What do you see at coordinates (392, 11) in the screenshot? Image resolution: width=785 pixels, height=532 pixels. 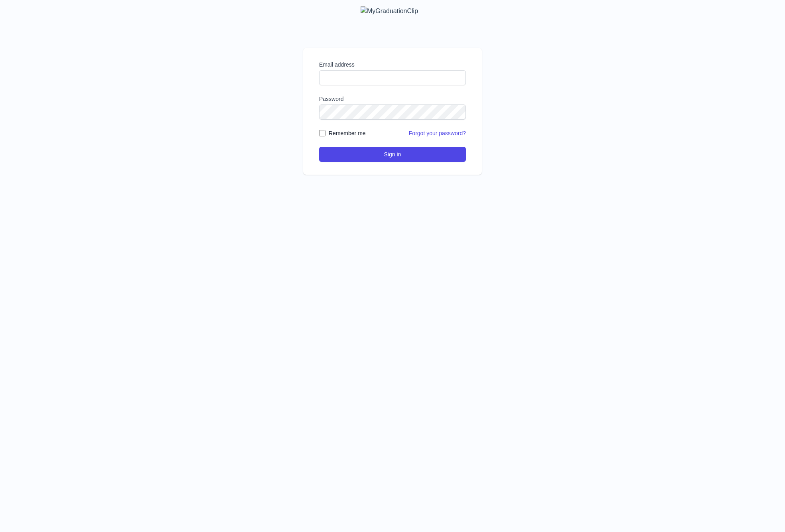 I see `img: MyGraduationClip` at bounding box center [392, 11].